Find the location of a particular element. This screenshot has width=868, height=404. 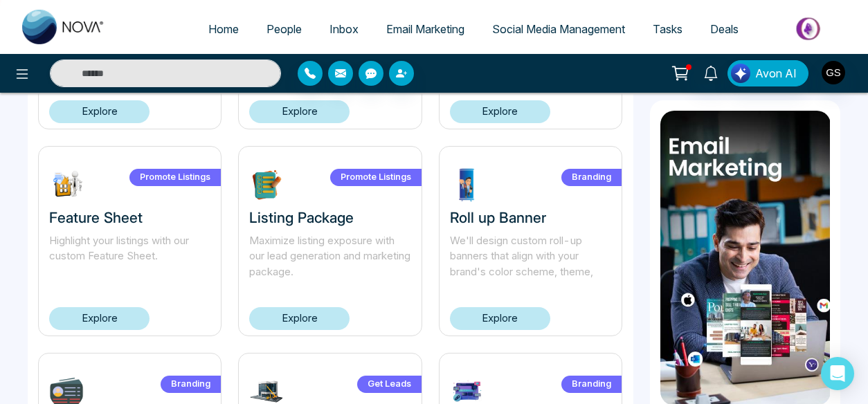

img: 2AeAQ1730737045.jpg is located at coordinates (267, 185).